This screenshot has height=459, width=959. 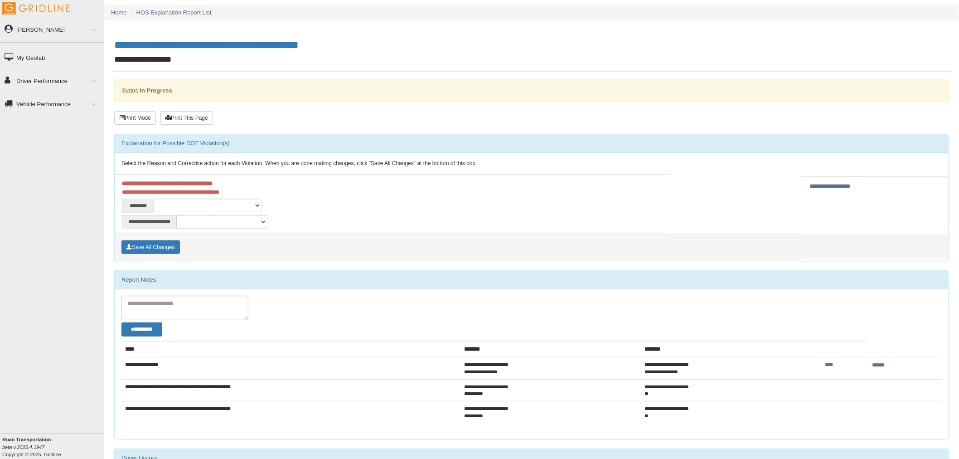 What do you see at coordinates (532, 280) in the screenshot?
I see `div: Report Notes` at bounding box center [532, 280].